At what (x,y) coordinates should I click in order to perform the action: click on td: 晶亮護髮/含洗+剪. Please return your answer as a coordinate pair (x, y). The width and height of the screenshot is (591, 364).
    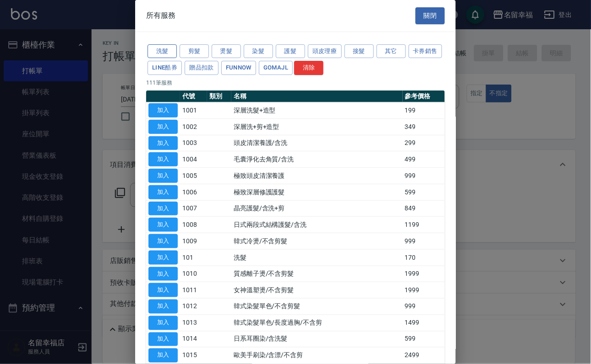
    Looking at the image, I should click on (317, 208).